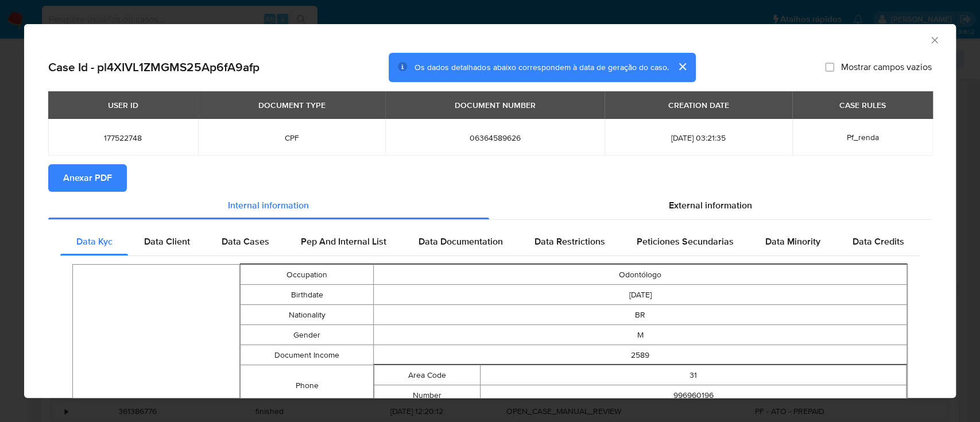 This screenshot has height=422, width=980. Describe the element at coordinates (489, 206) in the screenshot. I see `div: Detailed info` at that location.